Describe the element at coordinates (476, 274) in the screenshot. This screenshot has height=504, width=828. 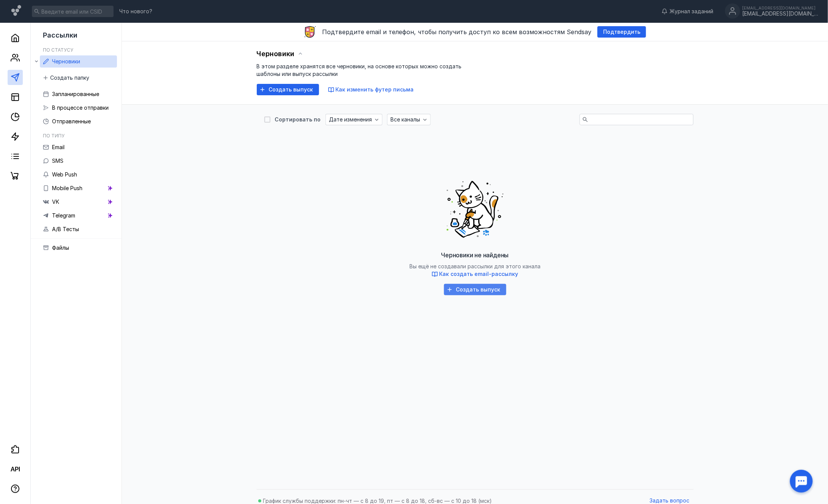
I see `button: Как создать email-рассылку` at that location.